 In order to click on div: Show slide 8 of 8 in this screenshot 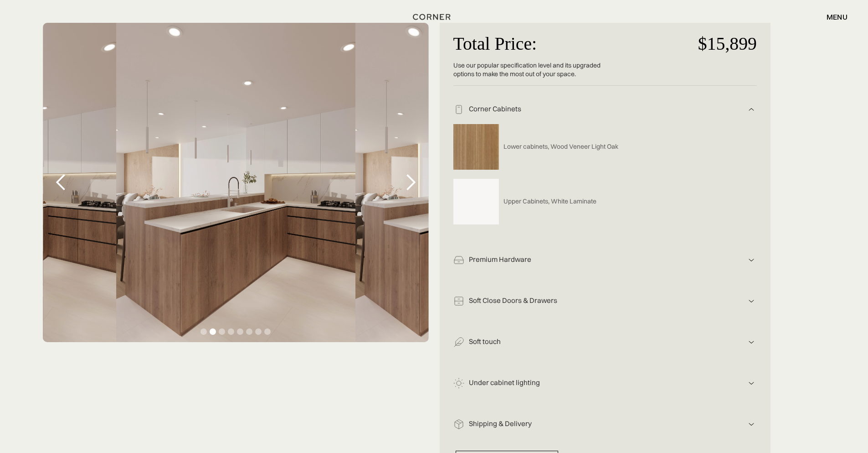, I will do `click(267, 331)`.